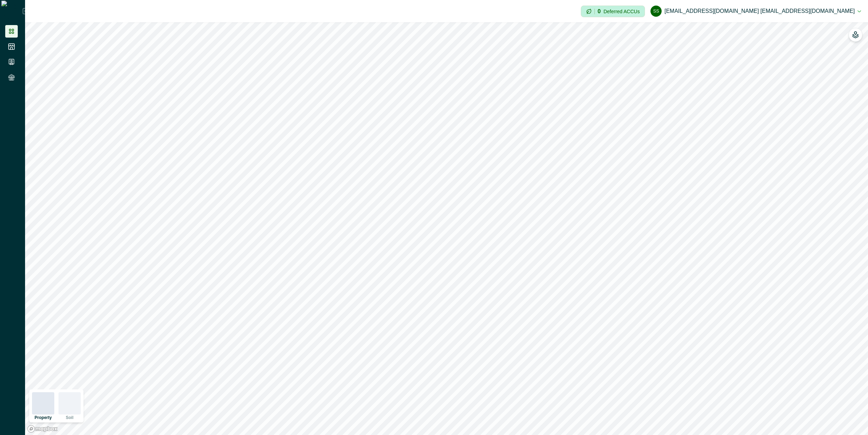  What do you see at coordinates (70, 417) in the screenshot?
I see `p: Soil` at bounding box center [70, 417].